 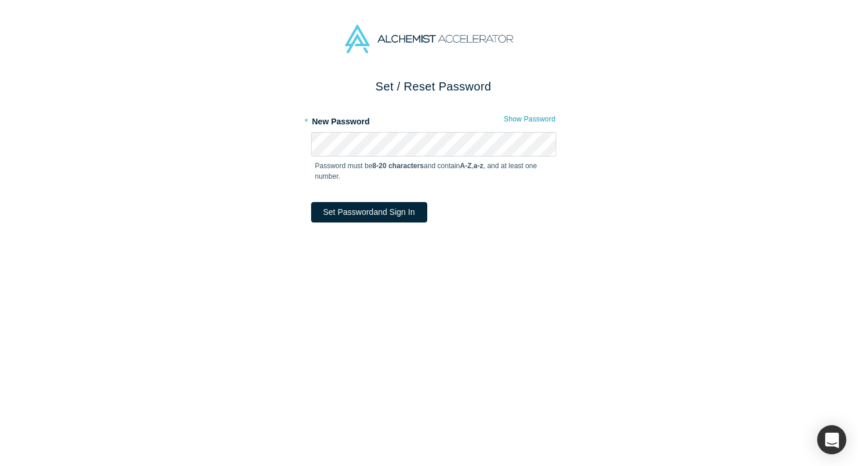 What do you see at coordinates (429, 39) in the screenshot?
I see `img: Alchemist Accelerator Logo` at bounding box center [429, 39].